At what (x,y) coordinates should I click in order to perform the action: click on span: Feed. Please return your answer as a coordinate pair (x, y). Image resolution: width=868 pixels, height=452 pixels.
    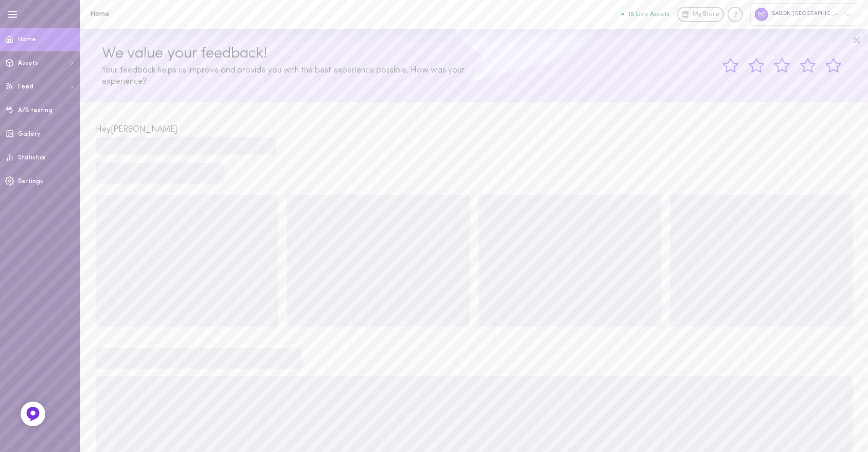
    Looking at the image, I should click on (25, 87).